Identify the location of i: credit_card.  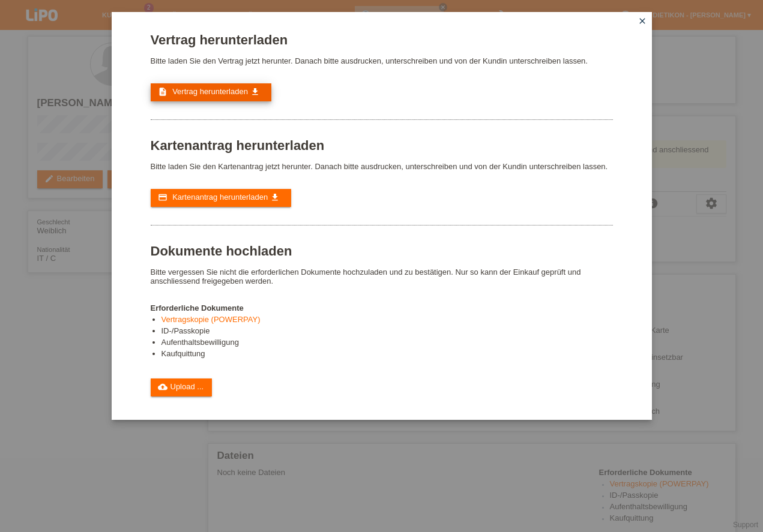
(163, 197).